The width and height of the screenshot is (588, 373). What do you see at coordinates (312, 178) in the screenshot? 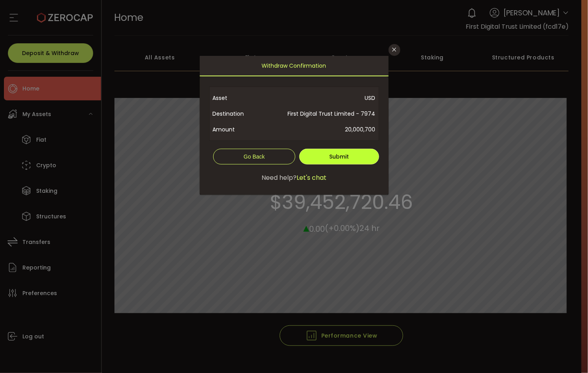
I see `span: Let's chat` at bounding box center [312, 178].